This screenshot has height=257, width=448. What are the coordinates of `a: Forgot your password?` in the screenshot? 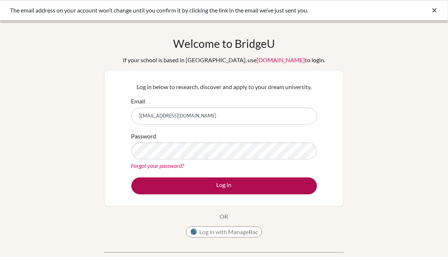 It's located at (158, 166).